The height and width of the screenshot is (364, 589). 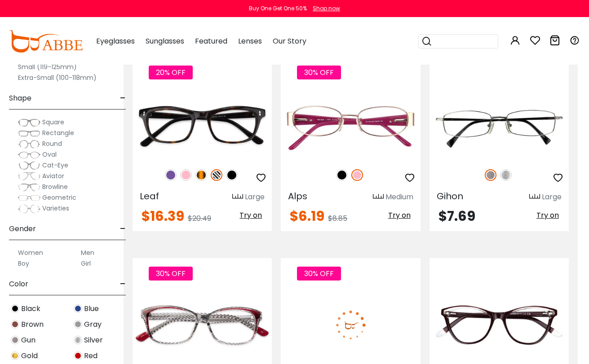 What do you see at coordinates (20, 98) in the screenshot?
I see `span: Shape` at bounding box center [20, 98].